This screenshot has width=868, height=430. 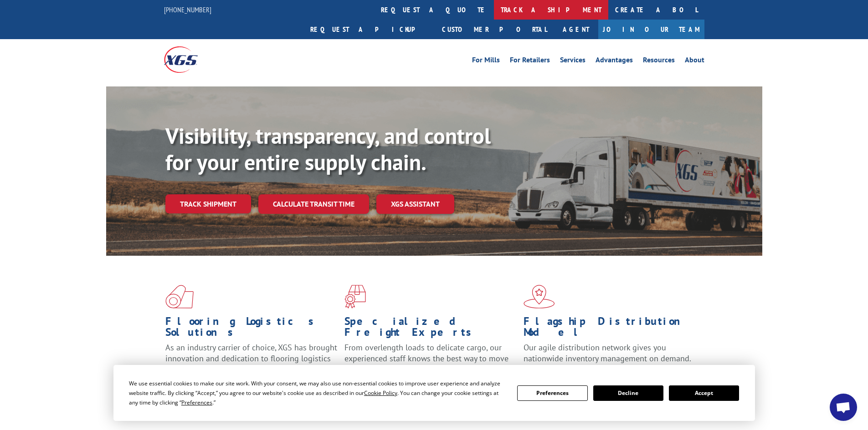 I want to click on a: XGS ASSISTANT, so click(x=416, y=204).